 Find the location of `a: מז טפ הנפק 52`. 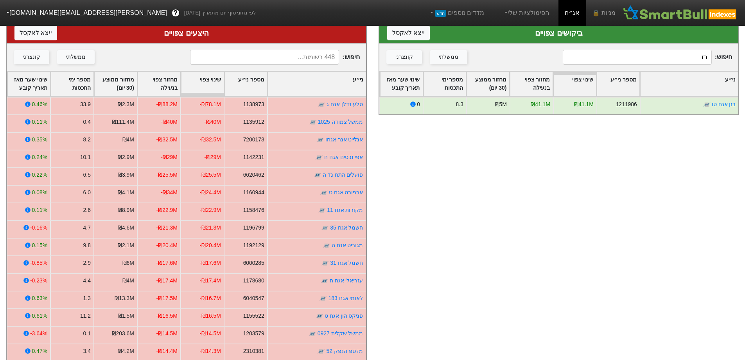

a: מז טפ הנפק 52 is located at coordinates (345, 351).